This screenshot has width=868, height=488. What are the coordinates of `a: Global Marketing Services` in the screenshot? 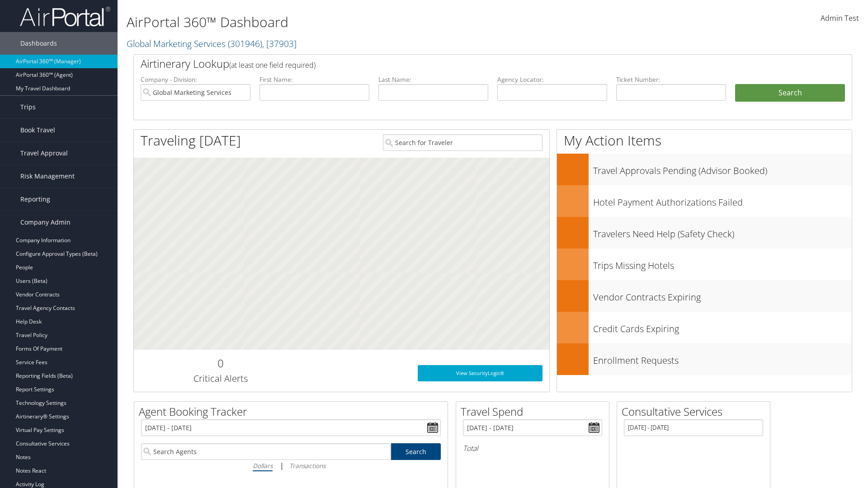 It's located at (211, 44).